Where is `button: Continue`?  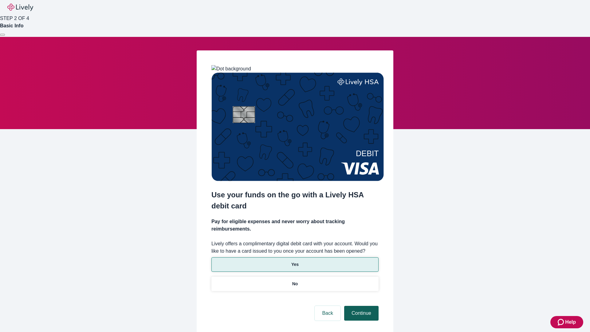 button: Continue is located at coordinates (362, 313).